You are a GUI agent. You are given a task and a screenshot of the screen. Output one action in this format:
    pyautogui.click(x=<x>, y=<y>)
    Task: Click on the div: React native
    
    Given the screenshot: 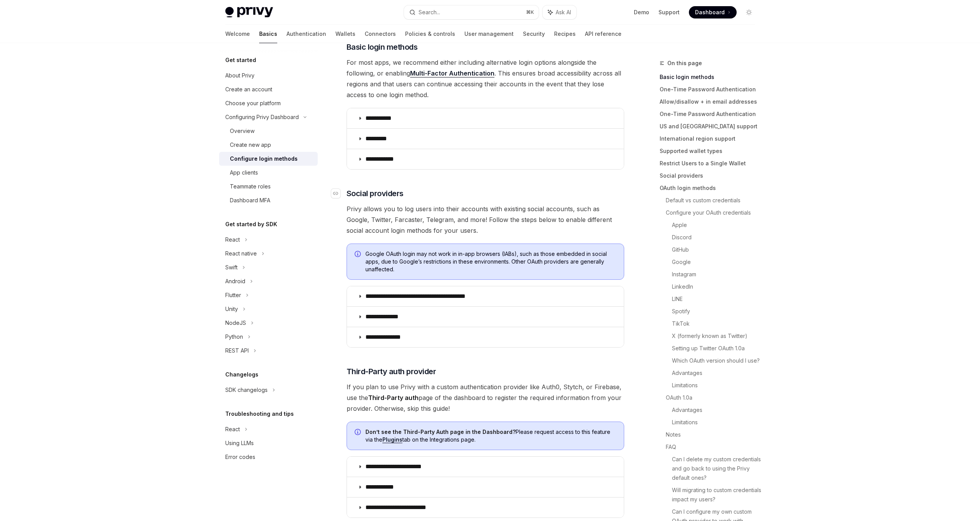 What is the action you would take?
    pyautogui.click(x=241, y=254)
    